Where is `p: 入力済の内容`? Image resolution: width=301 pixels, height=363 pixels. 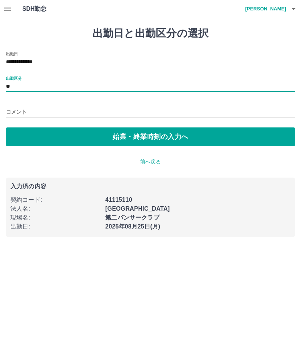 p: 入力済の内容 is located at coordinates (150, 187).